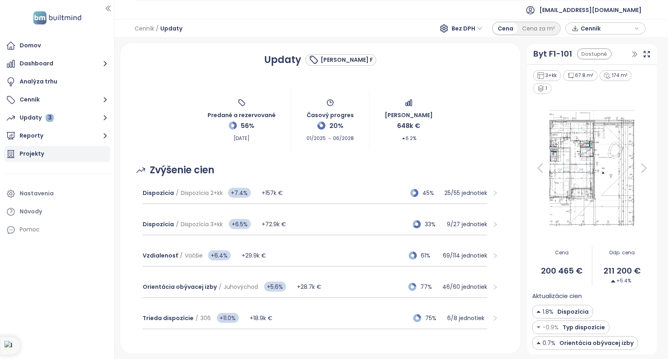 This screenshot has height=359, width=668. I want to click on div: Projekty, so click(32, 153).